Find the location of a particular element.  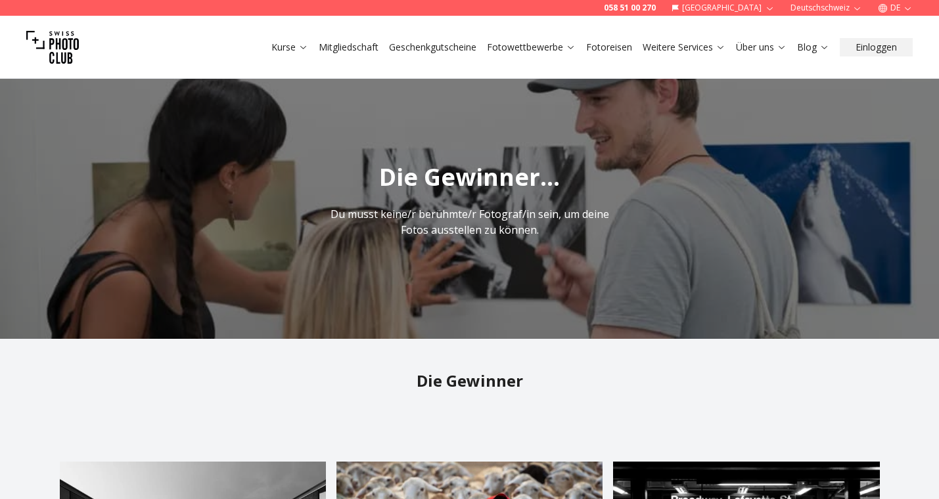

button: Geschenkgutscheine is located at coordinates (432, 47).